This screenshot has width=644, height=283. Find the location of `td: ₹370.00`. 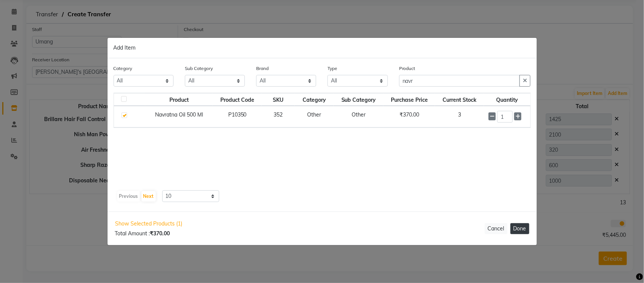

td: ₹370.00 is located at coordinates (409, 116).